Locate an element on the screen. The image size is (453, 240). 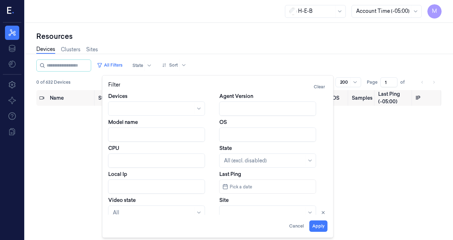
label: Site is located at coordinates (224, 200).